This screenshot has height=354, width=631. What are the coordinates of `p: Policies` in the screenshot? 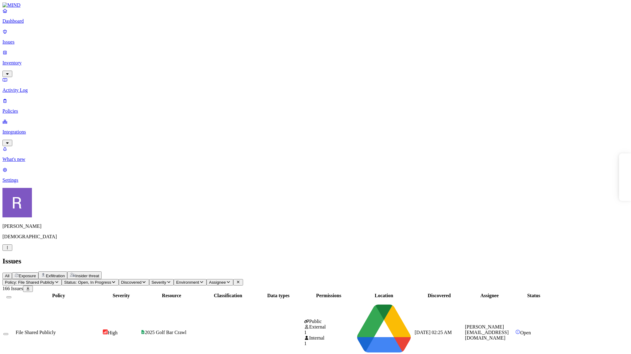 It's located at (316, 111).